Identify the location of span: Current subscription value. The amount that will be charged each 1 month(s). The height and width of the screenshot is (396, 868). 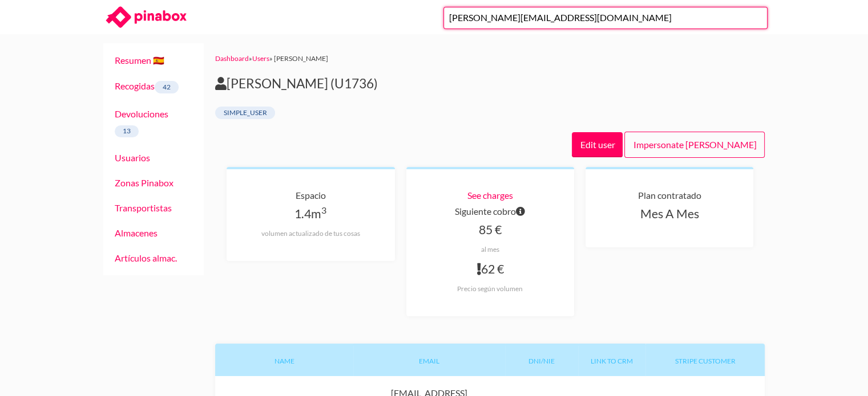
(520, 211).